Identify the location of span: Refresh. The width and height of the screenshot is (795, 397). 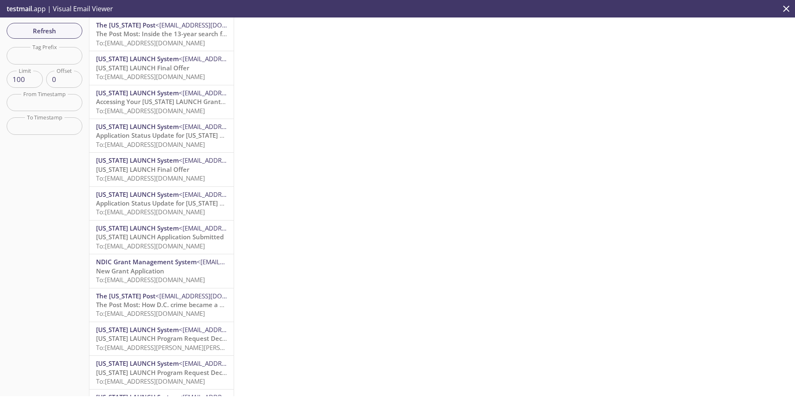
(45, 31).